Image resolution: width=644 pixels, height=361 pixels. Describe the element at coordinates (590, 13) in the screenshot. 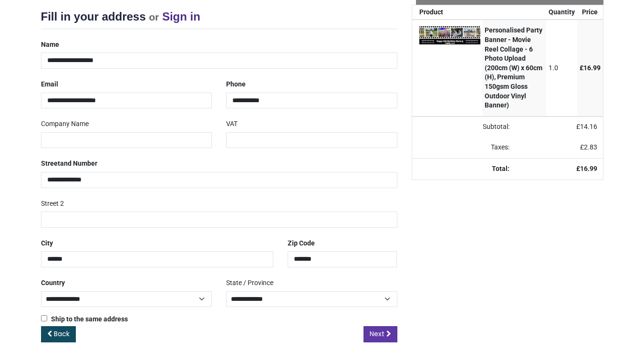

I see `th: Price` at that location.